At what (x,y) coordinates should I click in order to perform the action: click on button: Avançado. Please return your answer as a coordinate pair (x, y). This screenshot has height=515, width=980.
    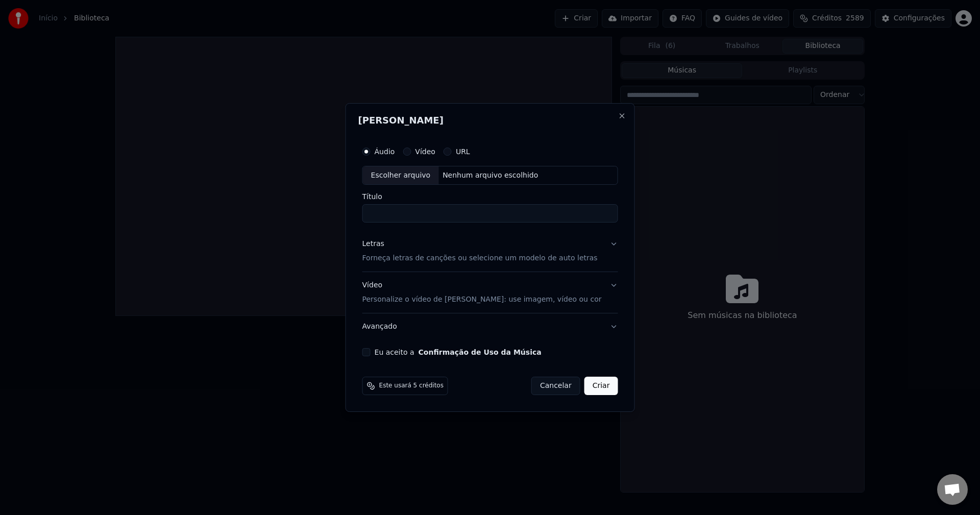
    Looking at the image, I should click on (490, 326).